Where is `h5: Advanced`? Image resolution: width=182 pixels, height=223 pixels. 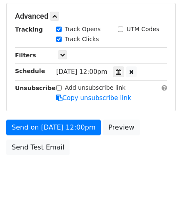 h5: Advanced is located at coordinates (91, 16).